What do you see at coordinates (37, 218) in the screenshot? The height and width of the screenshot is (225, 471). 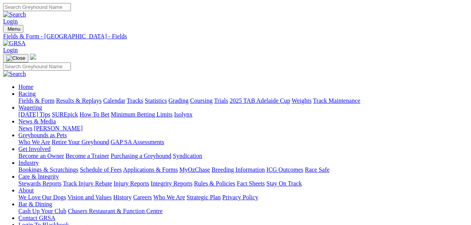 I see `a: Contact GRSA` at bounding box center [37, 218].